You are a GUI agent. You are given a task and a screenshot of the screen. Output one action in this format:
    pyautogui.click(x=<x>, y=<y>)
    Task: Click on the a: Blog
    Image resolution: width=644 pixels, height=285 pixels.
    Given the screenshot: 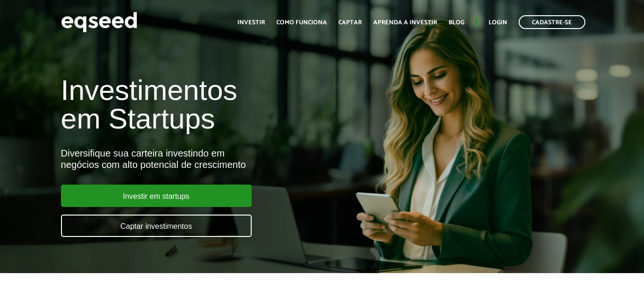 What is the action you would take?
    pyautogui.click(x=456, y=22)
    